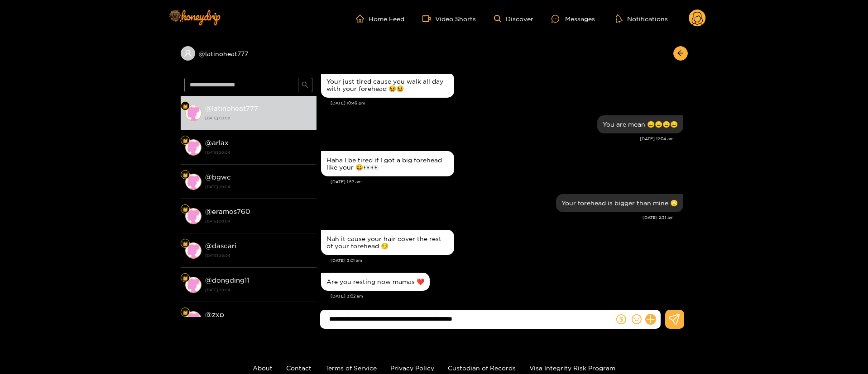  What do you see at coordinates (217, 143) in the screenshot?
I see `strong: @ arlax` at bounding box center [217, 143].